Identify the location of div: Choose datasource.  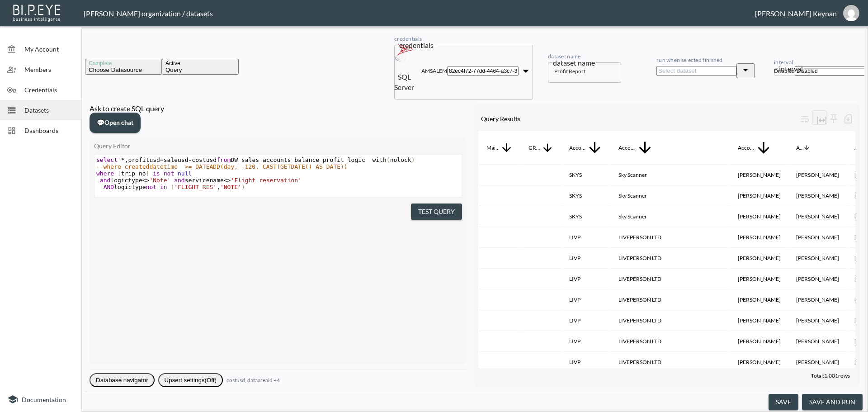
(124, 70).